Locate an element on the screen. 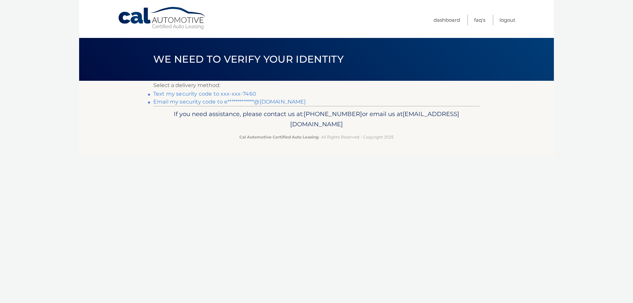  a: FAQ's is located at coordinates (480, 20).